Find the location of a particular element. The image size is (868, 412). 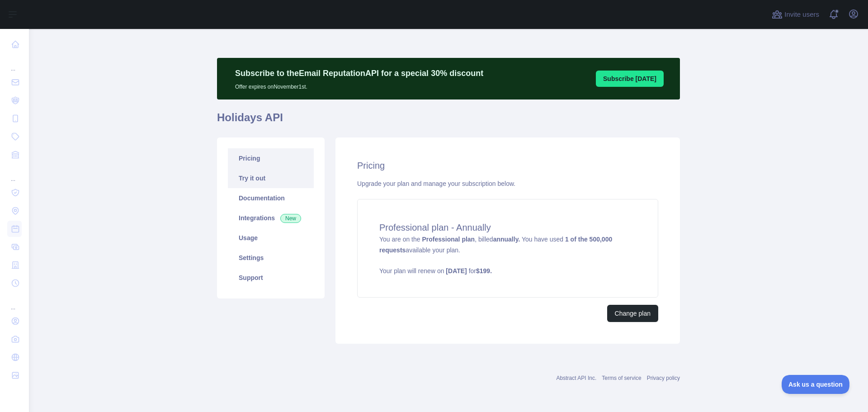

a: Integrations New is located at coordinates (271, 218).